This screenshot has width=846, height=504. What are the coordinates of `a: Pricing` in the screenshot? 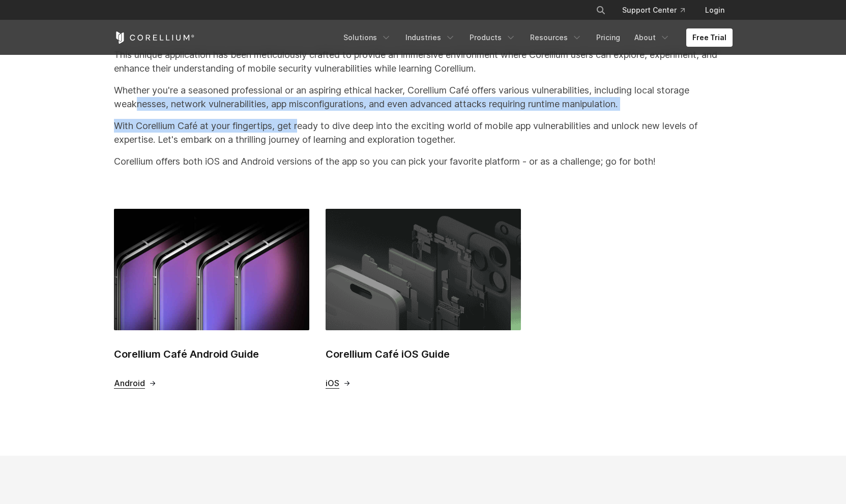 It's located at (608, 38).